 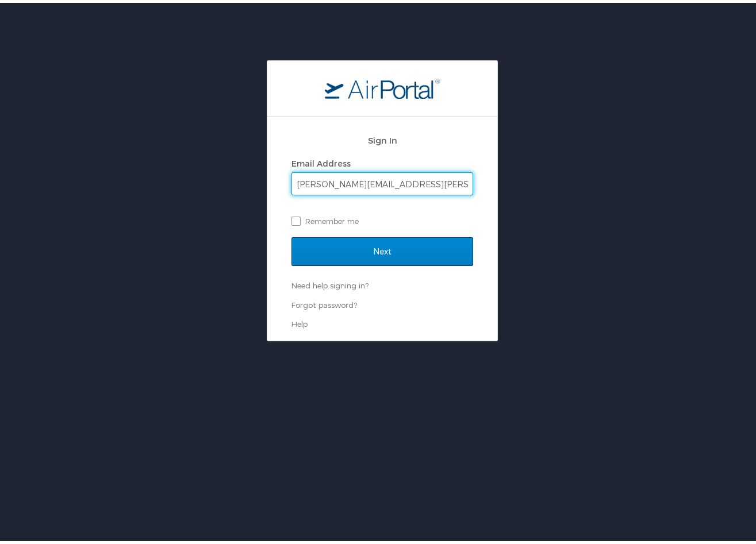 What do you see at coordinates (324, 302) in the screenshot?
I see `a: Forgot password?` at bounding box center [324, 302].